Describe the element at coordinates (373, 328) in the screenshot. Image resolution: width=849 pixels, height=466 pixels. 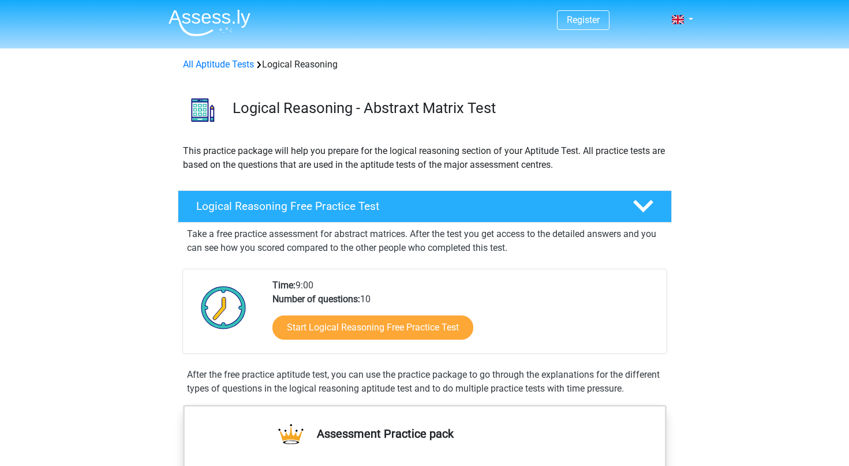
I see `a: Start Logical Reasoning Free Practice Test` at that location.